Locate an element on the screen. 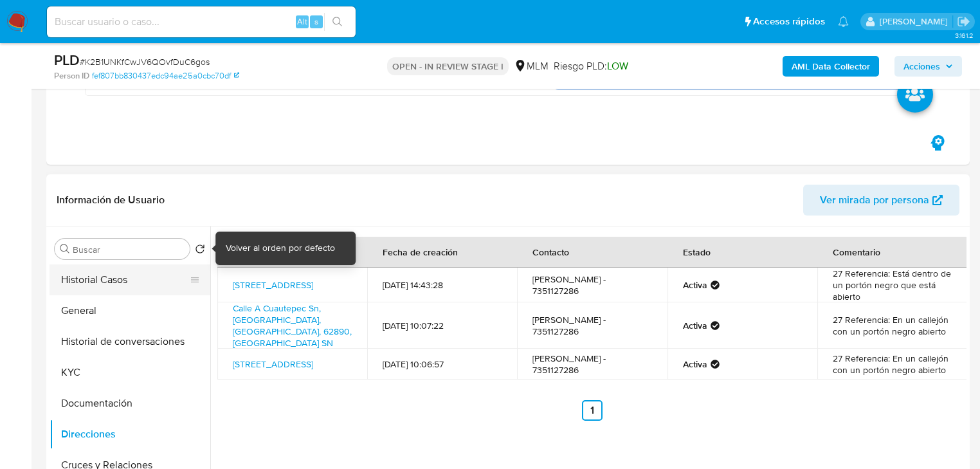 This screenshot has height=469, width=980. button: Volver al orden por defecto is located at coordinates (200, 251).